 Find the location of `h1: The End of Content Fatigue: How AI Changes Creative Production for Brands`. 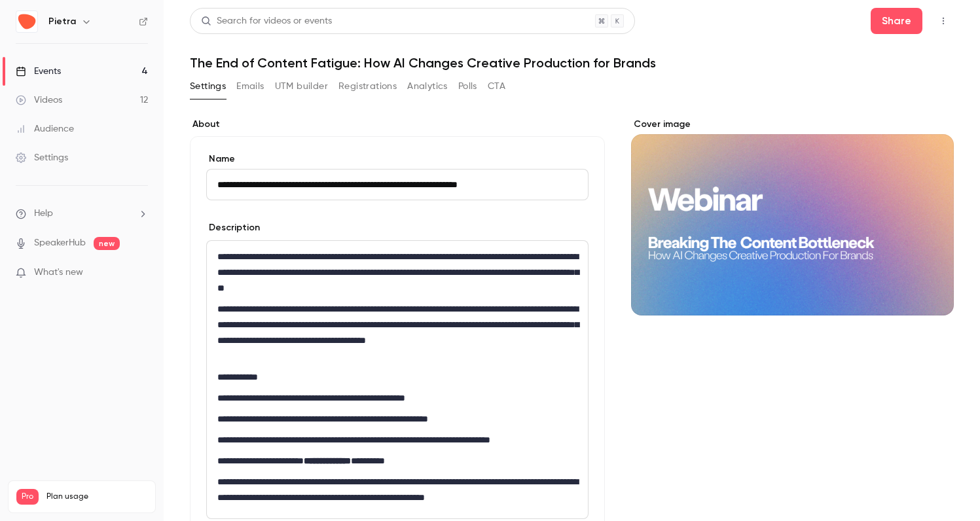

h1: The End of Content Fatigue: How AI Changes Creative Production for Brands is located at coordinates (571, 63).